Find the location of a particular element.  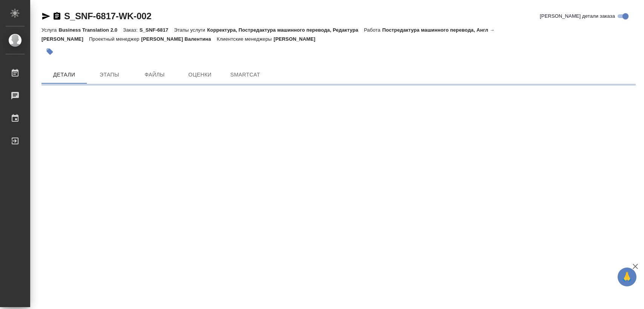

p: Работа is located at coordinates (373, 30).